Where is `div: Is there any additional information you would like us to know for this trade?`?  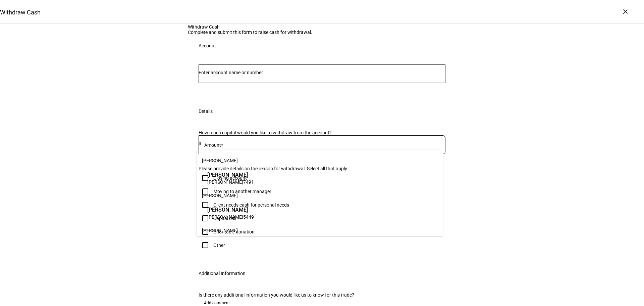 div: Is there any additional information you would like us to know for this trade? is located at coordinates (322, 295).